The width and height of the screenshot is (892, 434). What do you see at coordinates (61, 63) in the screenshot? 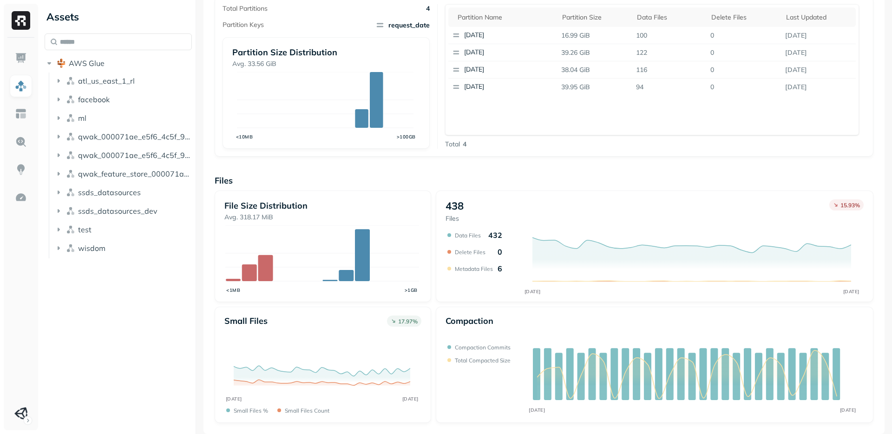
I see `img: root` at bounding box center [61, 63].